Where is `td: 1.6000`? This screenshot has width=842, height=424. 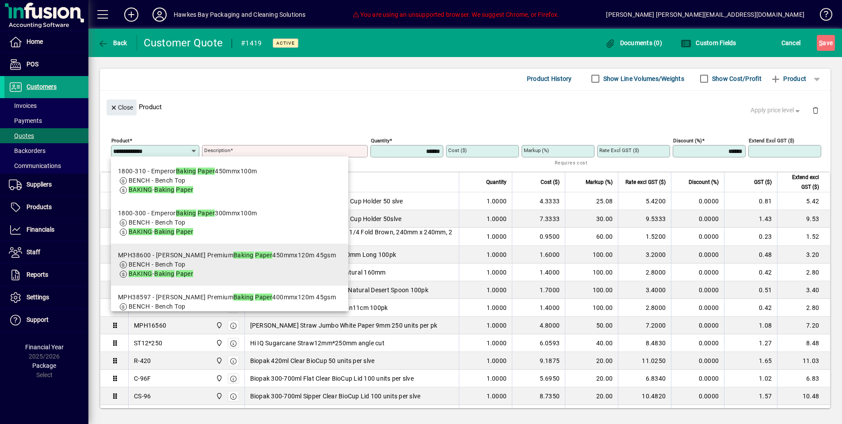 td: 1.6000 is located at coordinates (538, 255).